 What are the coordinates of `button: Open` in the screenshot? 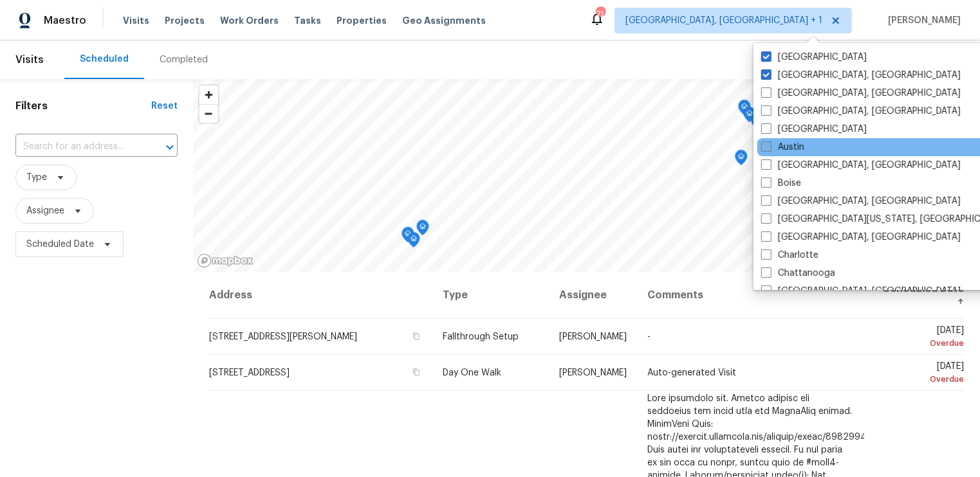 It's located at (170, 147).